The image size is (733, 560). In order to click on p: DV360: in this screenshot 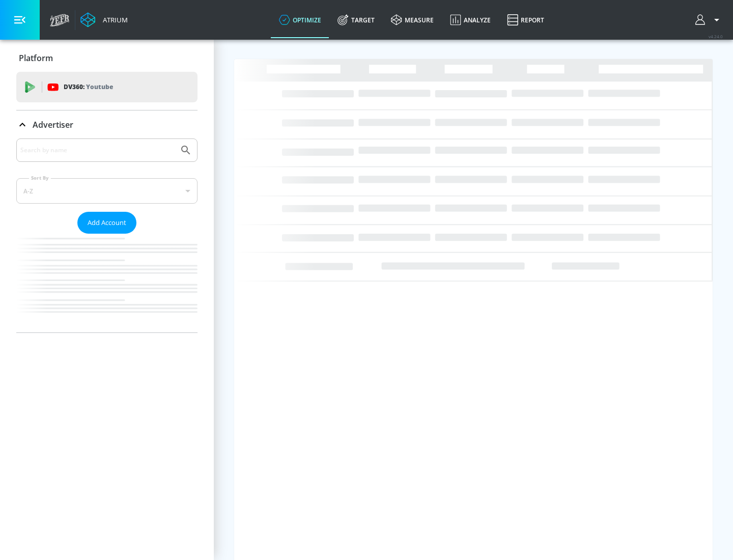, I will do `click(88, 87)`.